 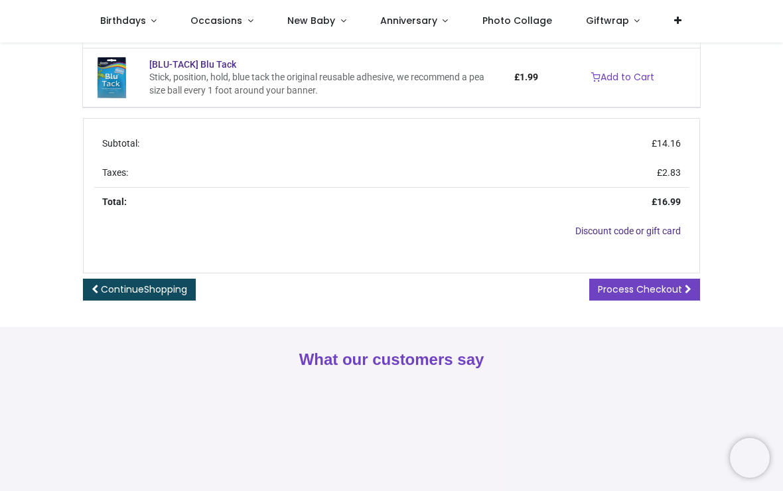 I want to click on td: Taxes:, so click(x=255, y=173).